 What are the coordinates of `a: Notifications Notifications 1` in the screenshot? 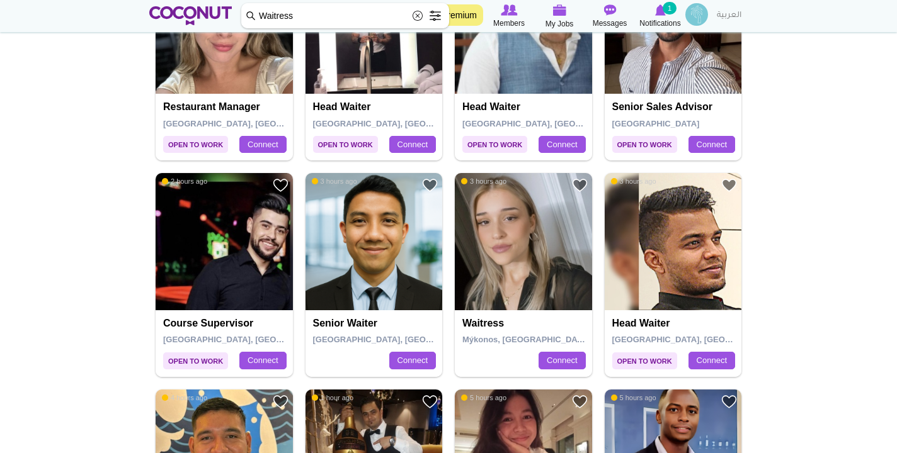 It's located at (660, 16).